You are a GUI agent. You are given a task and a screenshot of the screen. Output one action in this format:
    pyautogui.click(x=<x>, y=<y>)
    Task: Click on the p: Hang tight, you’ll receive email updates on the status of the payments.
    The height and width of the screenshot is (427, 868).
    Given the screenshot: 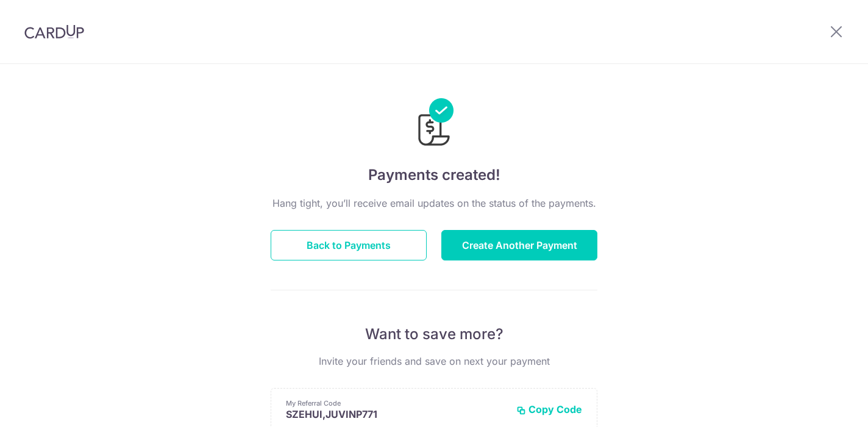 What is the action you would take?
    pyautogui.click(x=434, y=203)
    